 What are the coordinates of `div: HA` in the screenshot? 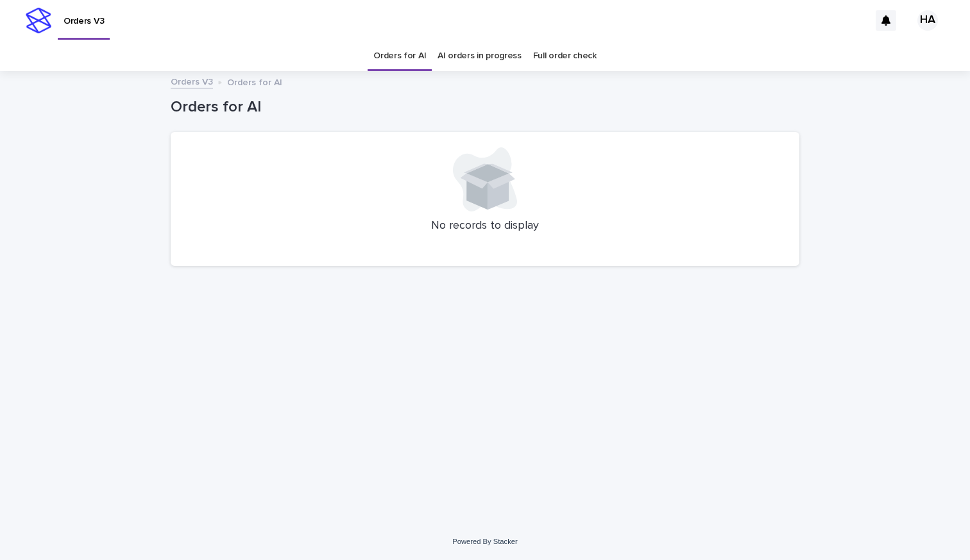 It's located at (928, 21).